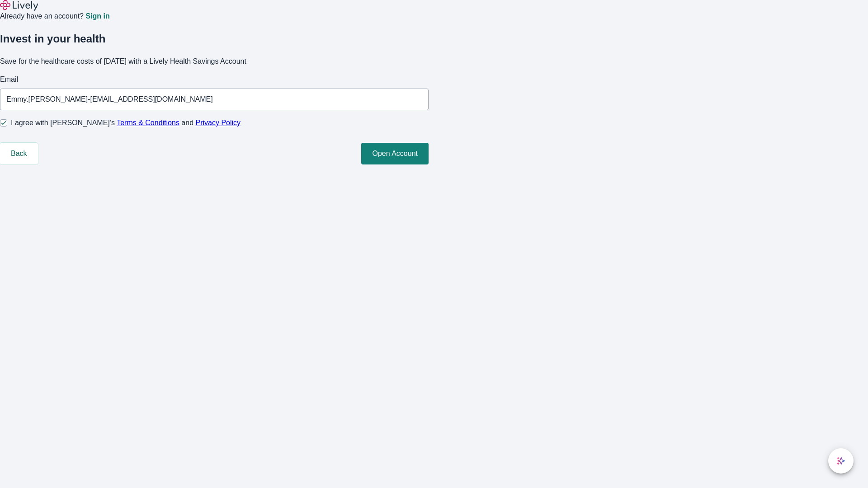  I want to click on a: Sign in, so click(97, 16).